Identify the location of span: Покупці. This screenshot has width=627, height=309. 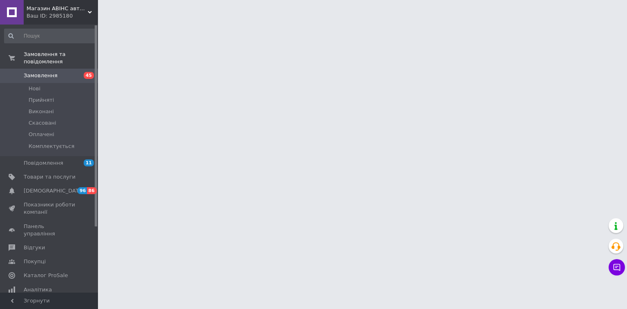
(35, 261).